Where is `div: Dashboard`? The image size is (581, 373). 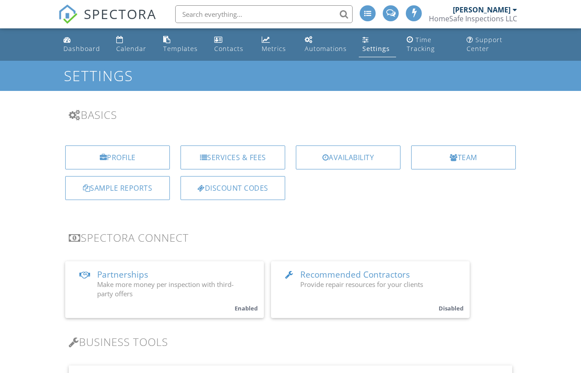
div: Dashboard is located at coordinates (82, 48).